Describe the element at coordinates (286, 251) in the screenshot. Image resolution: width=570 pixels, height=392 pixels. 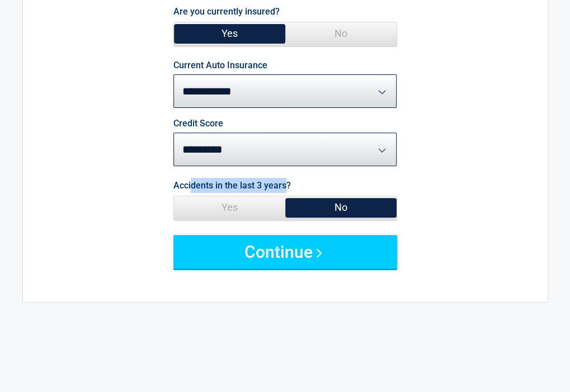
I see `button: Continue` at that location.